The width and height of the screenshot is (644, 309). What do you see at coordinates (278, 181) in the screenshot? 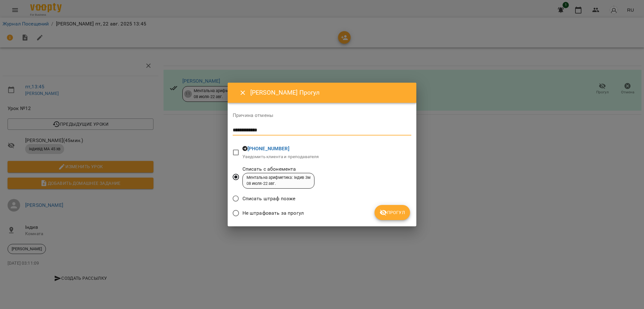
I see `div: Ментальна арифметика: Індив 3м 08 июля - 22 авг.` at bounding box center [278, 181].